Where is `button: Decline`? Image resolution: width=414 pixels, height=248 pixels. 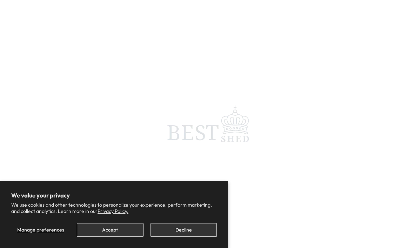
button: Decline is located at coordinates (183, 230).